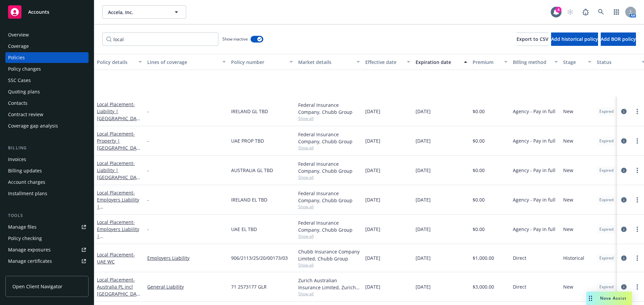 Image resolution: width=644 pixels, height=305 pixels. What do you see at coordinates (144, 12) in the screenshot?
I see `button: Accela, Inc.` at bounding box center [144, 12].